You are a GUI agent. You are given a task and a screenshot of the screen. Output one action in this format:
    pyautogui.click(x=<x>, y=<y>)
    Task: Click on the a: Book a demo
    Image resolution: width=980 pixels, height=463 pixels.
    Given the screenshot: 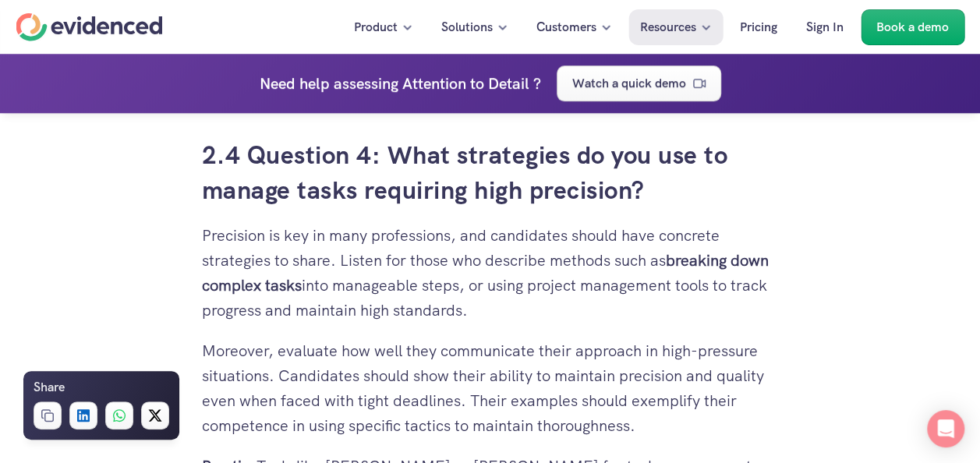 What is the action you would take?
    pyautogui.click(x=912, y=27)
    